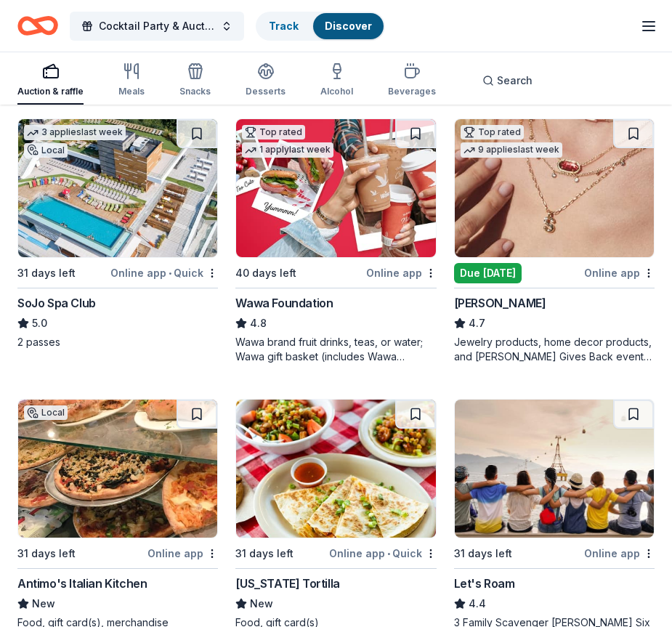 The image size is (672, 627). Describe the element at coordinates (265, 273) in the screenshot. I see `div: 40 days left` at that location.